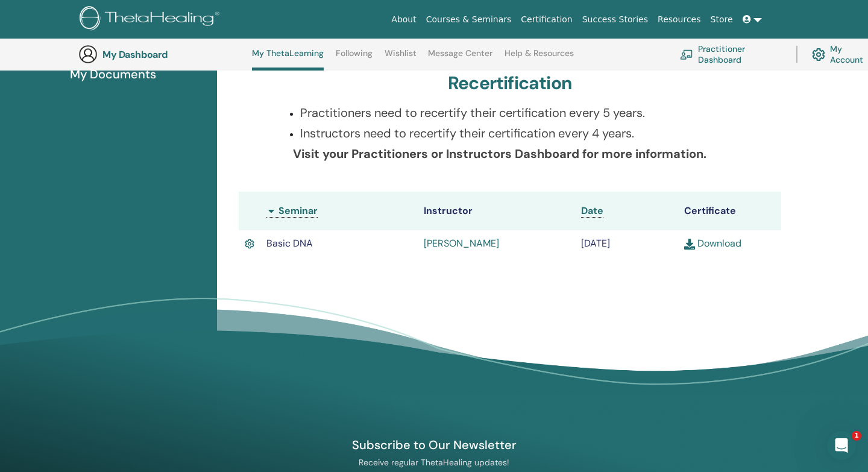 This screenshot has width=868, height=472. I want to click on span: 1, so click(856, 436).